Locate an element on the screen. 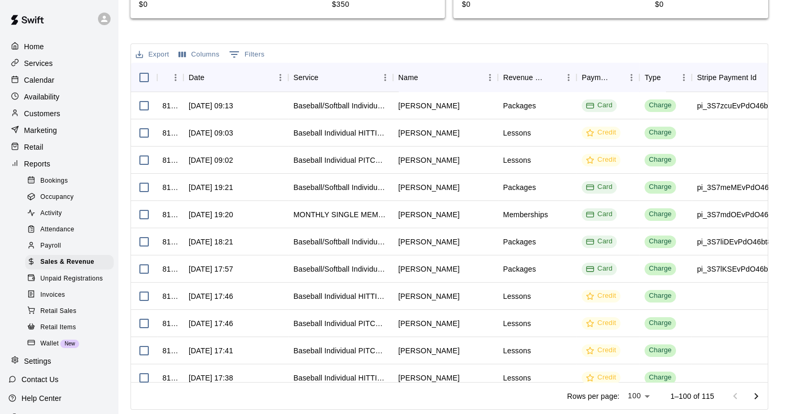 The image size is (797, 414). a: Activity is located at coordinates (71, 214).